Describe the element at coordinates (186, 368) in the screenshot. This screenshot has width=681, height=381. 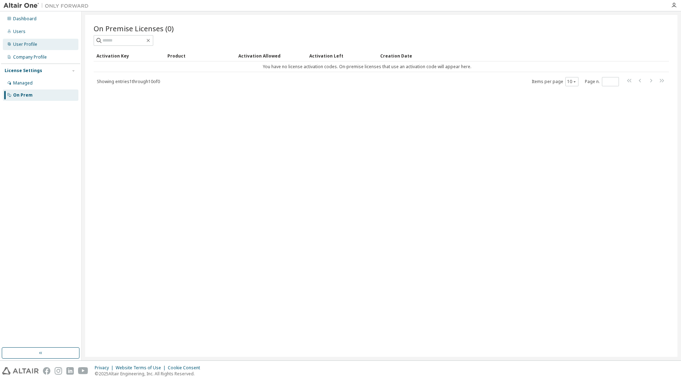
I see `div: Cookie Consent` at that location.